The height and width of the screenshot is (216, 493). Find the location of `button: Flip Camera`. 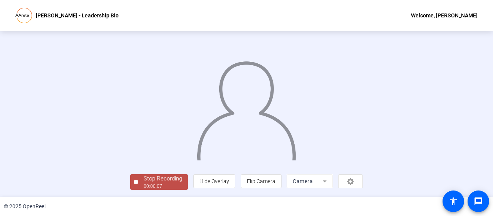

button: Flip Camera is located at coordinates (261, 181).